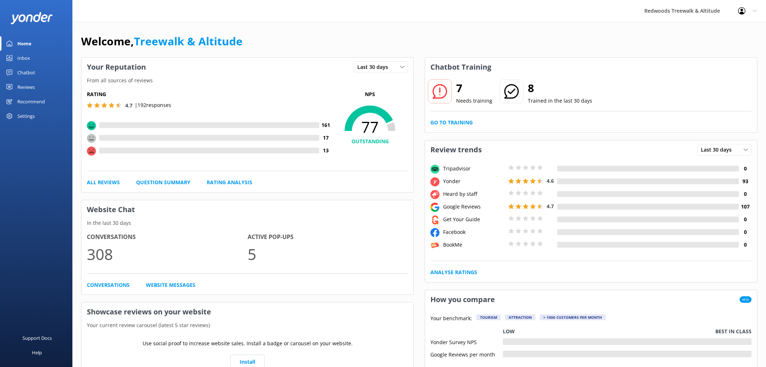 This screenshot has width=766, height=367. Describe the element at coordinates (209, 94) in the screenshot. I see `h5: Rating` at that location.